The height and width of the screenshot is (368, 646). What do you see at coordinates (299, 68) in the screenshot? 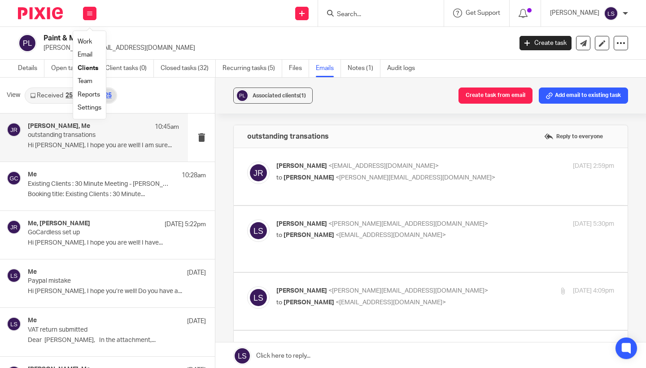
I see `a: Files` at bounding box center [299, 68].